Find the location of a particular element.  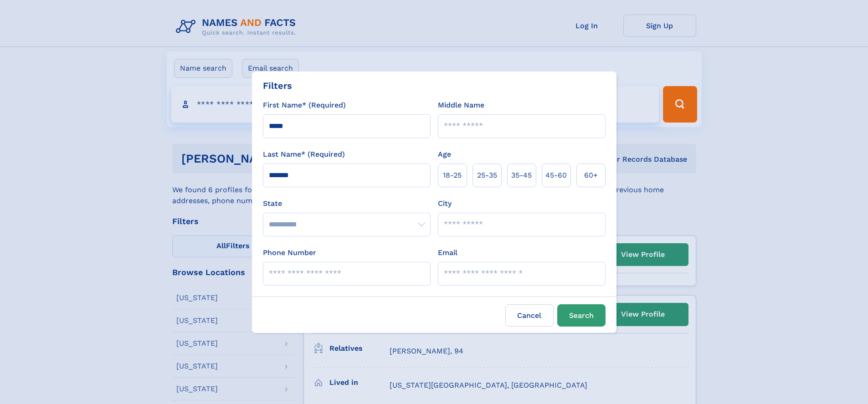

span: 45‑60 is located at coordinates (556, 175).